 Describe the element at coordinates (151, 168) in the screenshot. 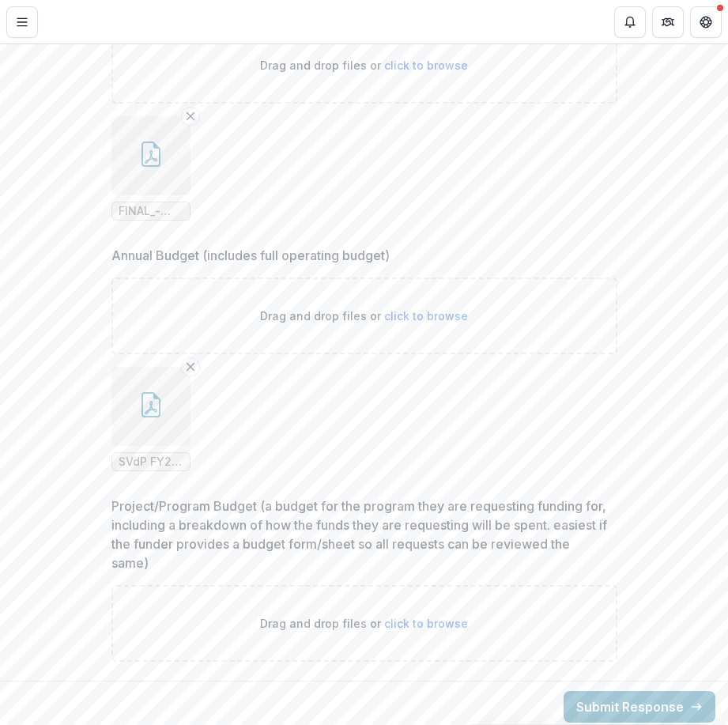

I see `div: Remove FileFINAL_-_Society_of_St._Vincent_de_Paul_FS_2024.pdf` at that location.